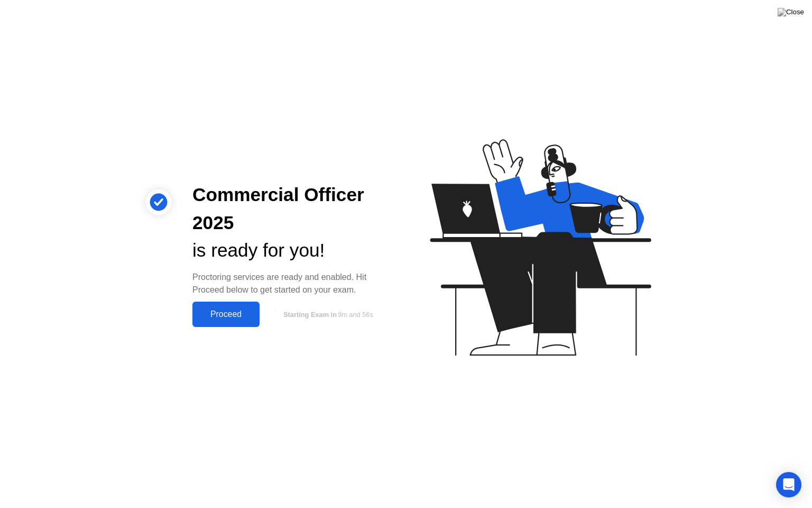 The height and width of the screenshot is (508, 812). Describe the element at coordinates (290, 284) in the screenshot. I see `div: Proctoring services are ready and enabled. Hit Proceed below to get started on your exam.` at that location.